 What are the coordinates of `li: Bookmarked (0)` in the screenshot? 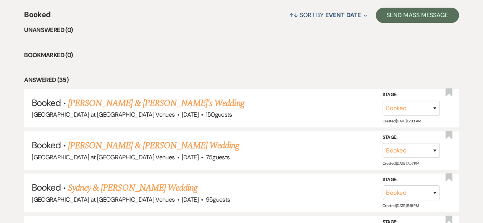 It's located at (241, 55).